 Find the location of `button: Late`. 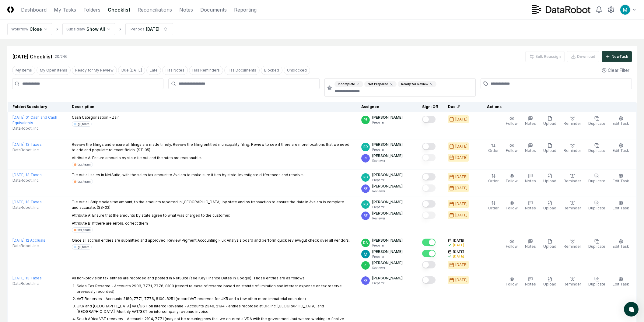

button: Late is located at coordinates (154, 70).